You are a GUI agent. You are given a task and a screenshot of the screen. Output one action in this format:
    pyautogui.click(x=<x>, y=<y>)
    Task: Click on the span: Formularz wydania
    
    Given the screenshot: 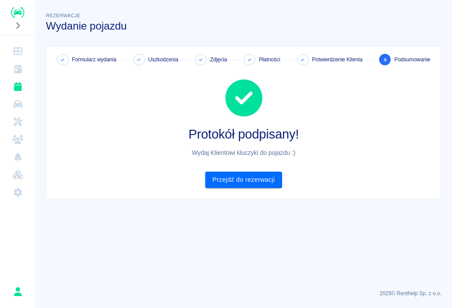 What is the action you would take?
    pyautogui.click(x=94, y=60)
    